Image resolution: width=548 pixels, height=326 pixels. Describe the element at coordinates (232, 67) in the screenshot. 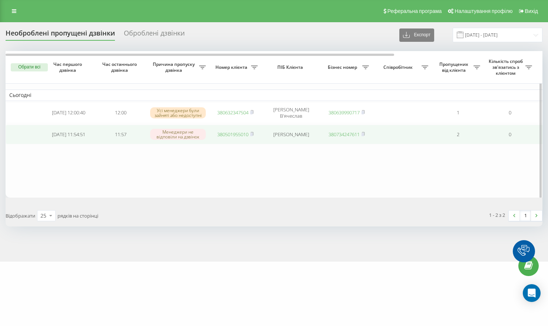

I see `span: Номер клієнта` at that location.